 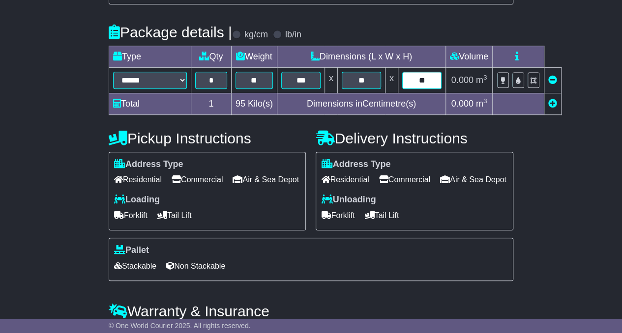 What do you see at coordinates (361, 57) in the screenshot?
I see `td: Dimensions (L x W x H)` at bounding box center [361, 57].